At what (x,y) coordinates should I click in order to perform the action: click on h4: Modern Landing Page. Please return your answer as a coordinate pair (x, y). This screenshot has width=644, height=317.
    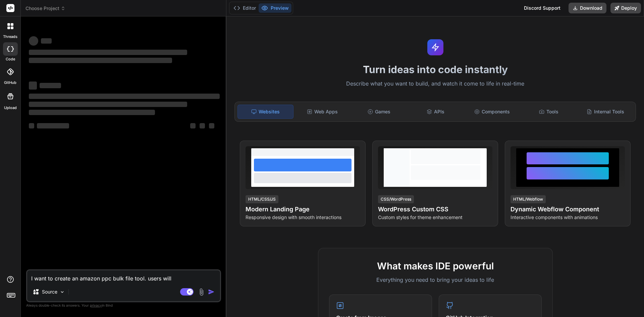
    Looking at the image, I should click on (303, 210).